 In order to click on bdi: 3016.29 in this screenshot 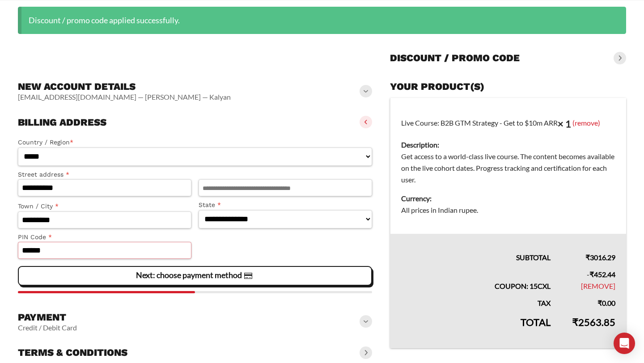, I will do `click(600, 257)`.